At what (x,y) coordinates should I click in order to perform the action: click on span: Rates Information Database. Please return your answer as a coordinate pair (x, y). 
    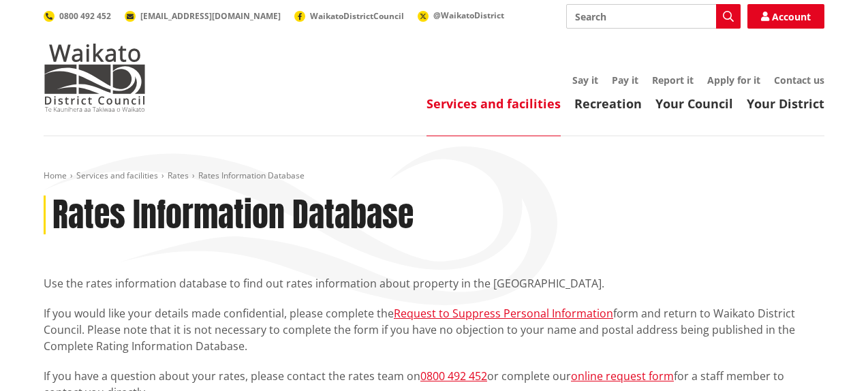
    Looking at the image, I should click on (251, 175).